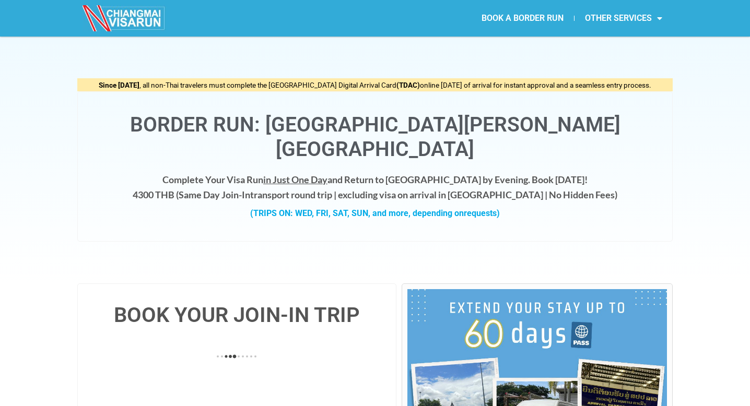 Image resolution: width=750 pixels, height=406 pixels. What do you see at coordinates (481, 213) in the screenshot?
I see `span: requests)` at bounding box center [481, 213].